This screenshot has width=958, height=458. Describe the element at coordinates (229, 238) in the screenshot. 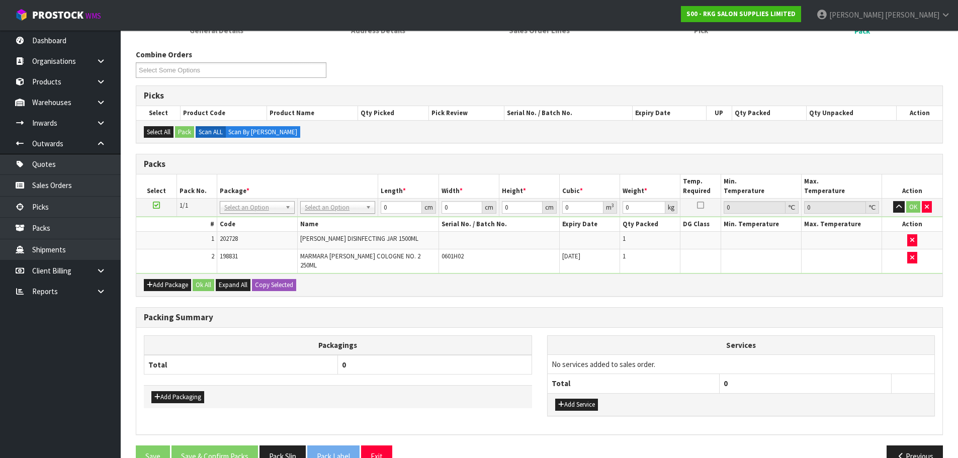

I see `span: 202728` at that location.